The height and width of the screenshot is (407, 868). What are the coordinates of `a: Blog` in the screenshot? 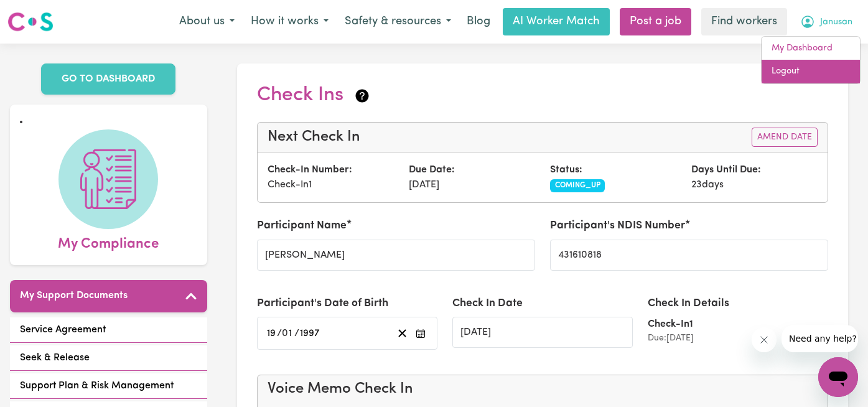 It's located at (479, 22).